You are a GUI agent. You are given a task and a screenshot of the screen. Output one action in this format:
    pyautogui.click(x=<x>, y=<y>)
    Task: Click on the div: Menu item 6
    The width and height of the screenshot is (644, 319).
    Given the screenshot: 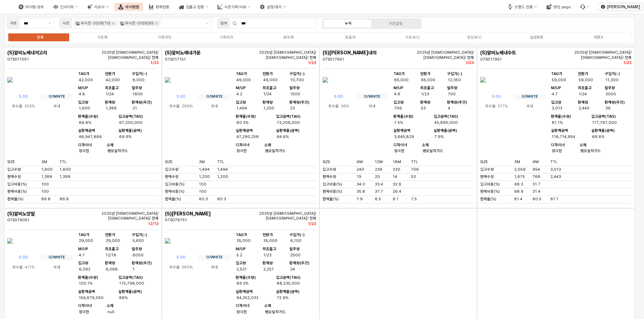 What is the action you would take?
    pyautogui.click(x=584, y=7)
    